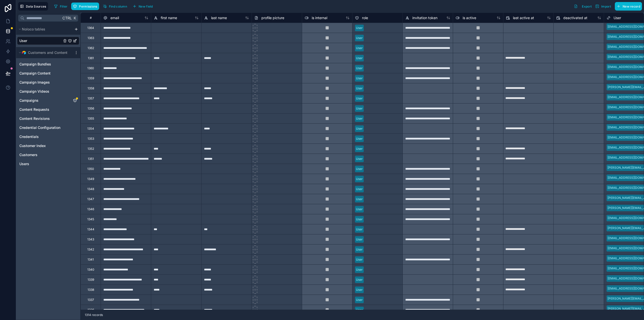  I want to click on div: 1350, so click(91, 169).